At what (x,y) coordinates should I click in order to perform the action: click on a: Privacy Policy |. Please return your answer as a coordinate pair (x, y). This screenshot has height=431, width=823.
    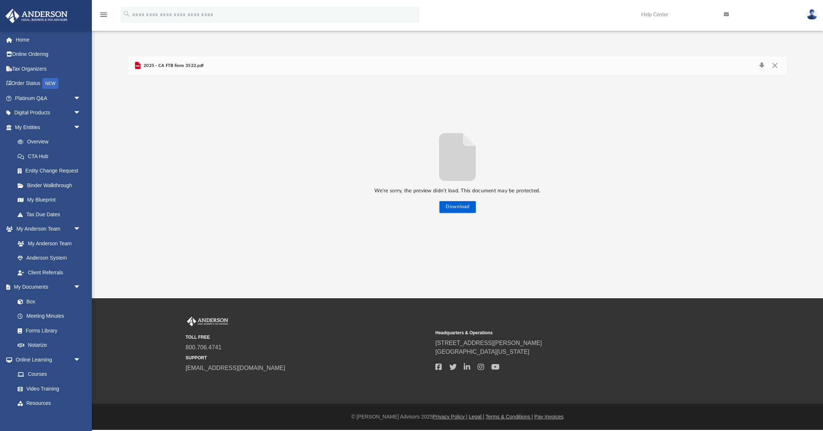
    Looking at the image, I should click on (450, 416).